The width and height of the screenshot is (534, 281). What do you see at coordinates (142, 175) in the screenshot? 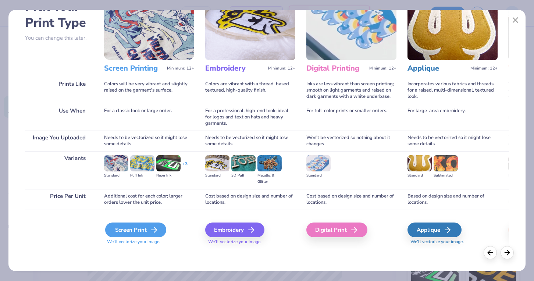
I see `div: Puff Ink` at bounding box center [142, 175].